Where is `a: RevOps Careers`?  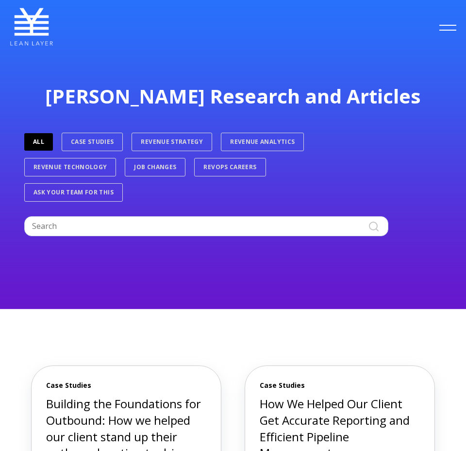
a: RevOps Careers is located at coordinates (230, 167).